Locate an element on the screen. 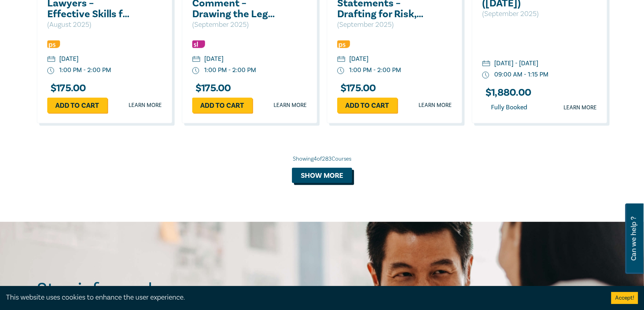 Image resolution: width=644 pixels, height=310 pixels. div: Showing 4 of 283 Courses is located at coordinates (322, 159).